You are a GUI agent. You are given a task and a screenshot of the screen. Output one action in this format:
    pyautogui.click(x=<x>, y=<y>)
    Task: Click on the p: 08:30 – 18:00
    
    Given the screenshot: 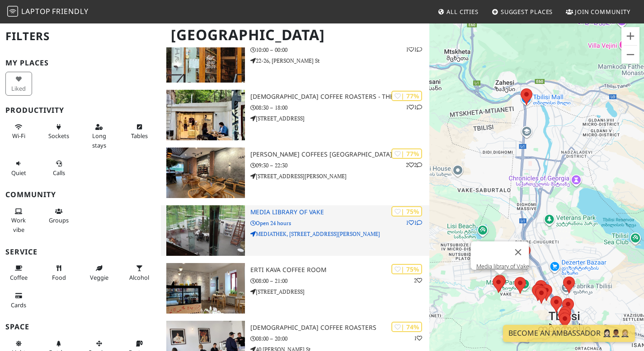 What is the action you would take?
    pyautogui.click(x=340, y=107)
    